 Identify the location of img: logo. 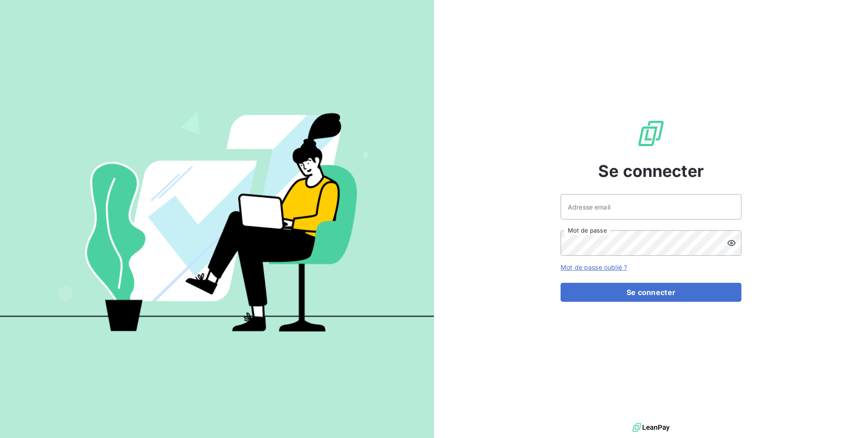
(651, 427).